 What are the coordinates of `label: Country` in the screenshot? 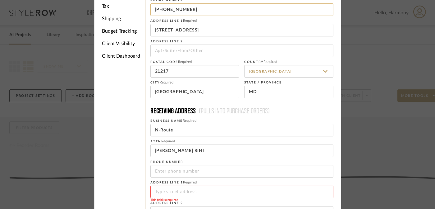 It's located at (261, 62).